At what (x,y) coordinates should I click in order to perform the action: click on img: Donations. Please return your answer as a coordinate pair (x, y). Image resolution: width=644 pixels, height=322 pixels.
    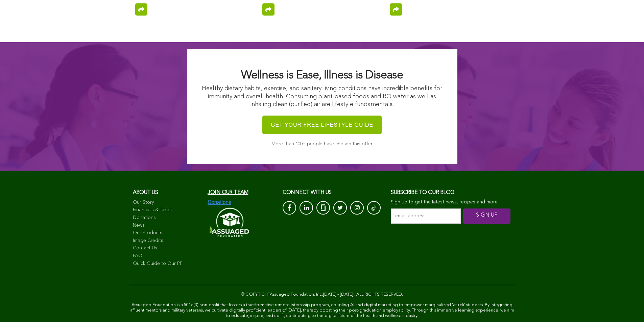
    Looking at the image, I should click on (219, 202).